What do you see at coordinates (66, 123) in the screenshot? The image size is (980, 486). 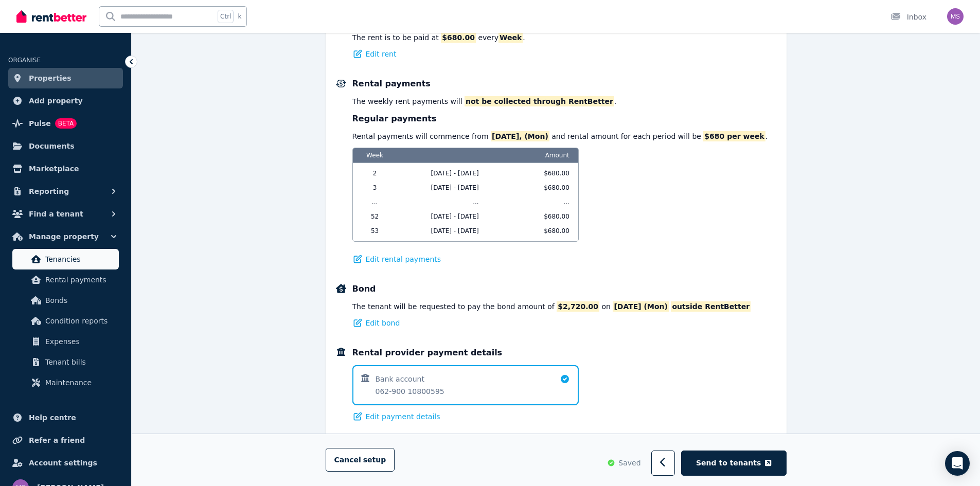 I see `a: PulseBETA` at bounding box center [66, 123].